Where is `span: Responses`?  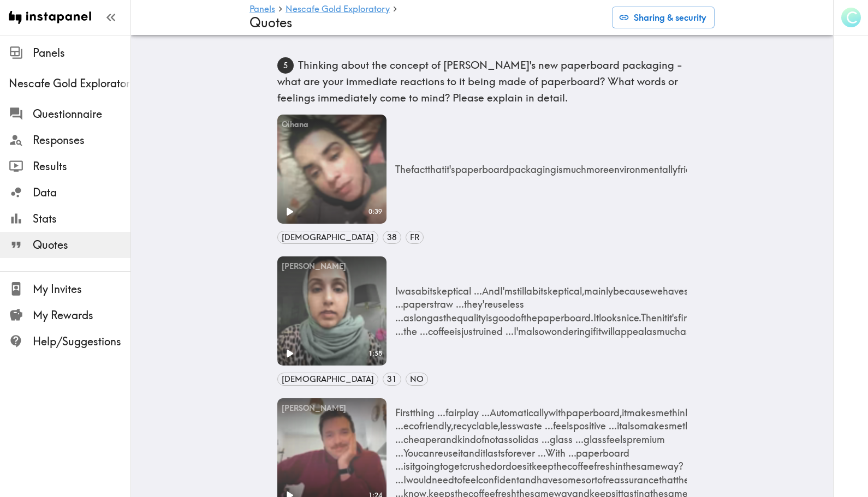 span: Responses is located at coordinates (81, 141).